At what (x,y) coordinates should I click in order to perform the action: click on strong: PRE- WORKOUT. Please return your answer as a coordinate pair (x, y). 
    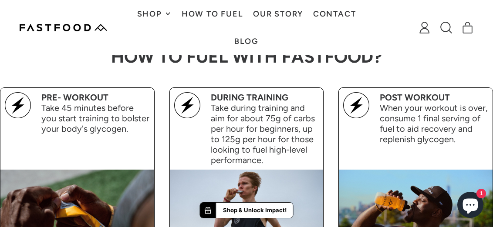
    Looking at the image, I should click on (75, 98).